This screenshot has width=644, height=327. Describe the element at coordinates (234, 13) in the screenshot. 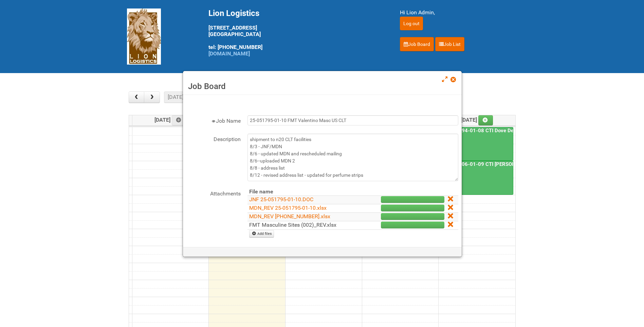

I see `span: Lion Logistics` at that location.